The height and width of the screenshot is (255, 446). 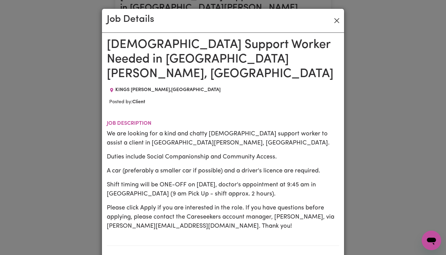 I want to click on div: Job location: KINGS LANGLEY, New South Wales, so click(x=165, y=90).